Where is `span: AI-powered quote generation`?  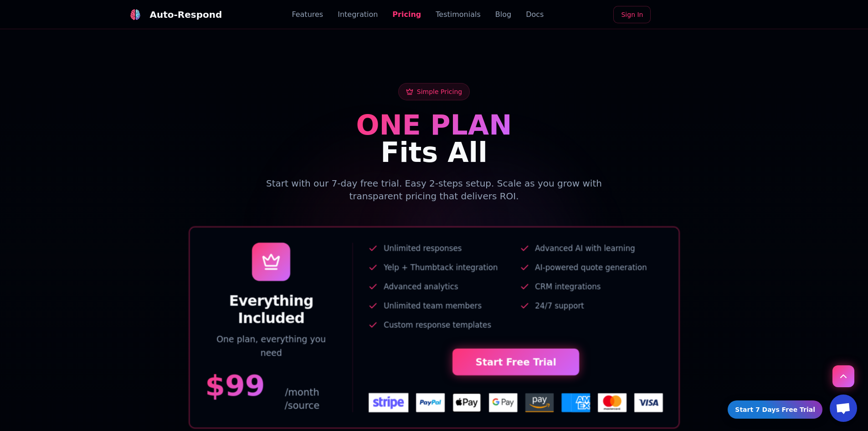
span: AI-powered quote generation is located at coordinates (591, 267).